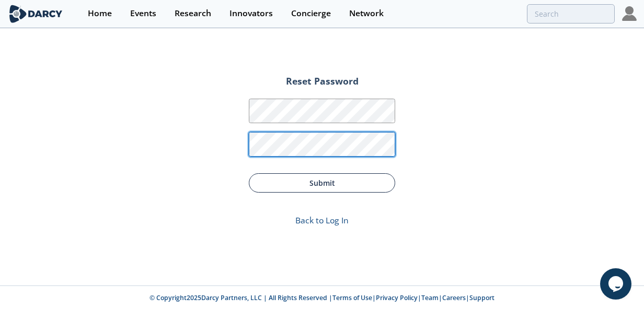 This screenshot has width=644, height=310. I want to click on button: Submit, so click(322, 183).